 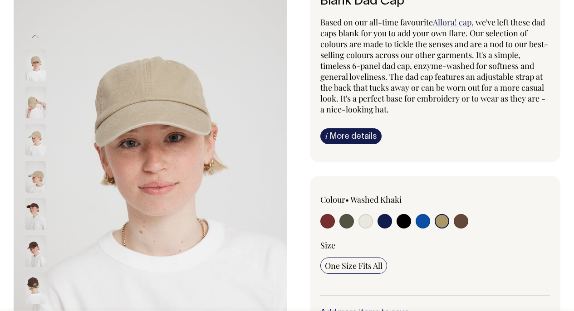 I want to click on span: , we've left these dad caps blank for you to add your own flare. Our selection of colours are mad..., so click(x=434, y=66).